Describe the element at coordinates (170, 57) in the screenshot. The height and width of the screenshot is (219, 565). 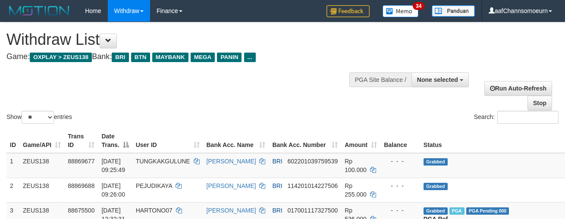
I see `span: MAYBANK` at that location.